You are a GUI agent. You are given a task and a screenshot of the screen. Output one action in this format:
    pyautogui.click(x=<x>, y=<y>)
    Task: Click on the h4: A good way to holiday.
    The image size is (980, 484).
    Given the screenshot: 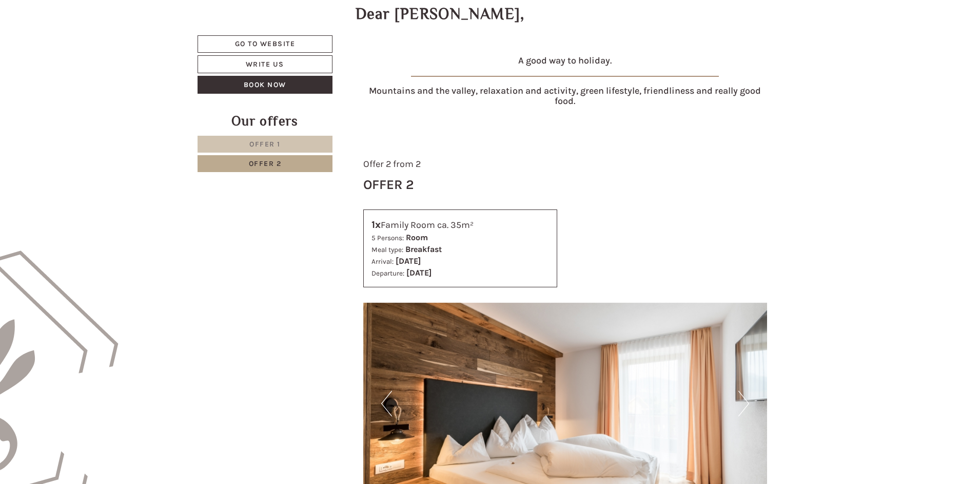 What is the action you would take?
    pyautogui.click(x=565, y=61)
    